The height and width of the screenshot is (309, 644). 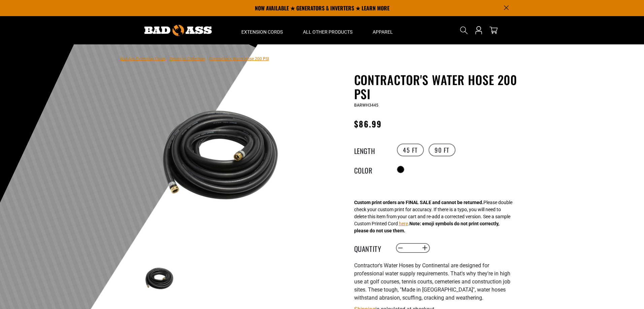 I want to click on a: Bad Ass Extension Cords, so click(x=143, y=59).